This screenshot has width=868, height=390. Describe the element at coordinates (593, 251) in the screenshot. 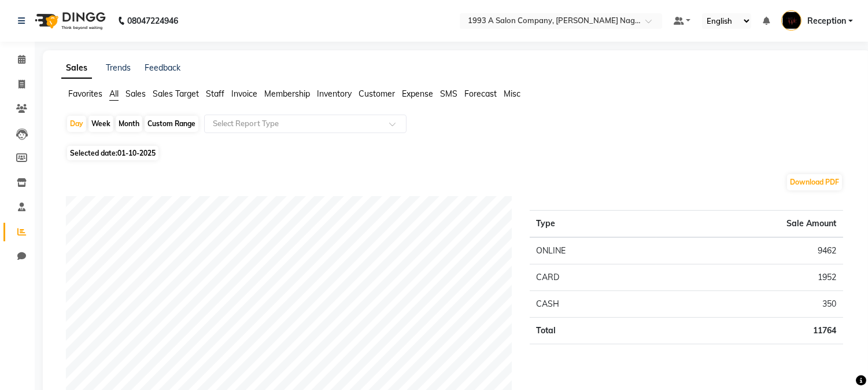

I see `td: ONLINE` at that location.